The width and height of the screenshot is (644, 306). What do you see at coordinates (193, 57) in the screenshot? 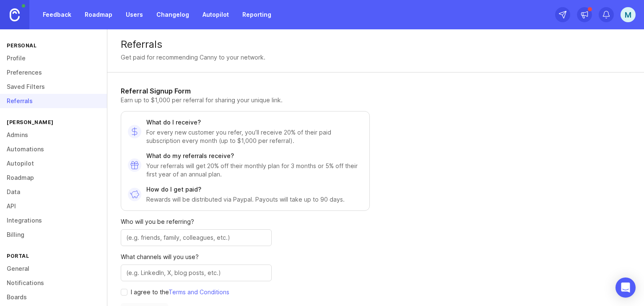
I see `div: Get paid for recommending Canny to your network.` at bounding box center [193, 57].